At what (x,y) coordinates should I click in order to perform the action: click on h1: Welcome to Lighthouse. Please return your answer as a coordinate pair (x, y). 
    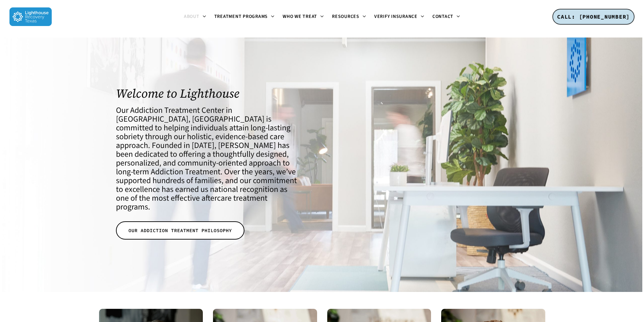
    Looking at the image, I should click on (208, 93).